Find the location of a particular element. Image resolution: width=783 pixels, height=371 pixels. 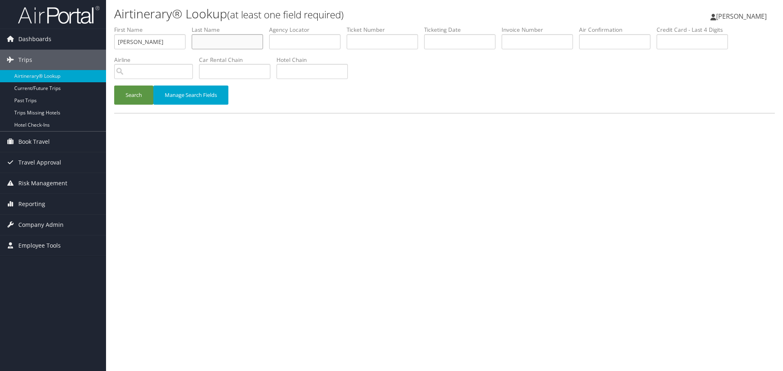

label: Hotel Chain is located at coordinates (315, 60).